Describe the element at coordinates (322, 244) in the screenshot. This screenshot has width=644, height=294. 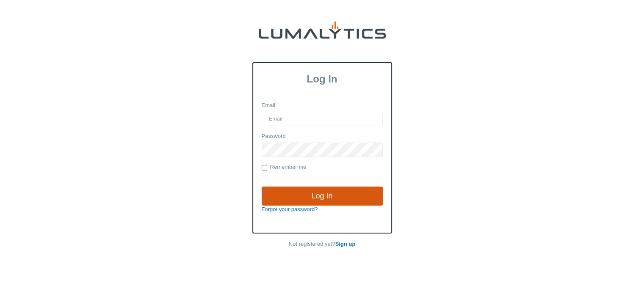
I see `p: Not registered yet?` at that location.